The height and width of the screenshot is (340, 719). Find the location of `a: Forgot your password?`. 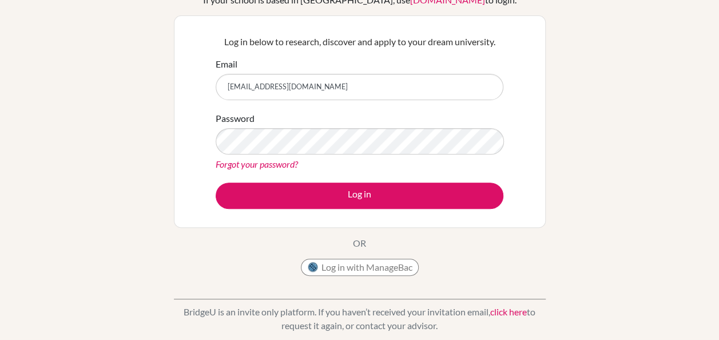

a: Forgot your password? is located at coordinates (257, 164).